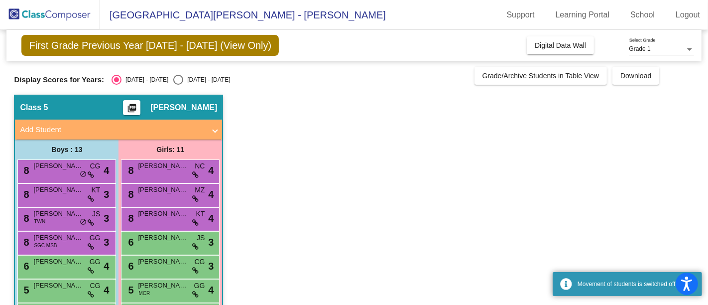 Image resolution: width=708 pixels, height=305 pixels. I want to click on span: SGC MSB, so click(45, 245).